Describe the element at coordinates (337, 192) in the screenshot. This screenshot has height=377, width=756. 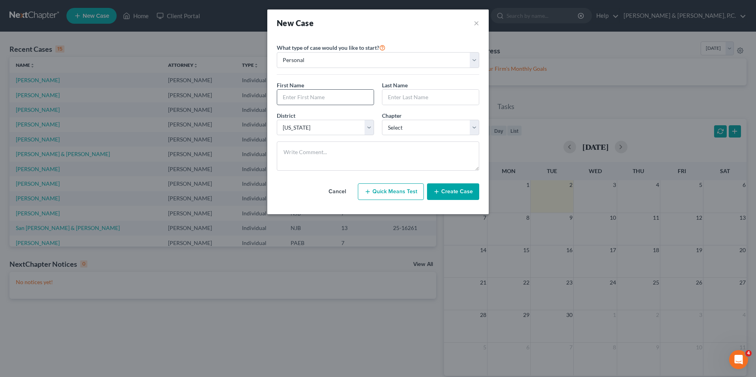
I see `button: Cancel` at that location.